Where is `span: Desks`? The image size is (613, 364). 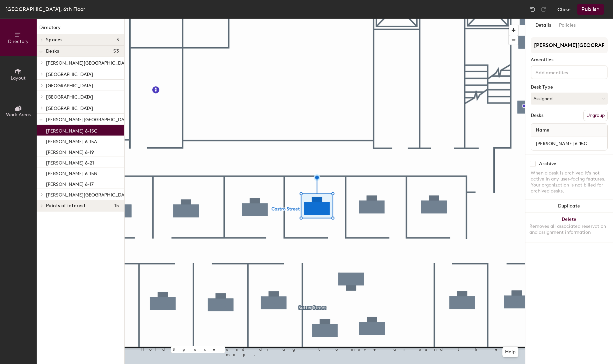
span: Desks is located at coordinates (53, 51).